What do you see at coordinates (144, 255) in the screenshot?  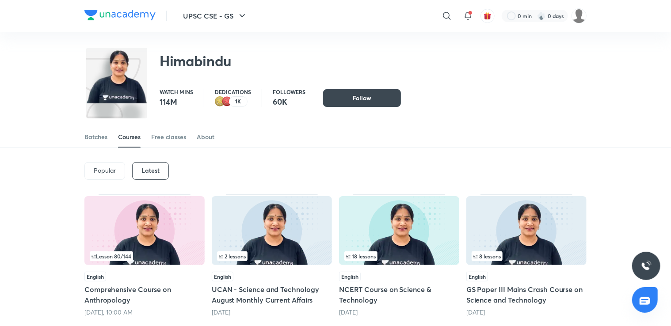 I see `div: Comprehensive Course on Anthropology` at bounding box center [144, 255].